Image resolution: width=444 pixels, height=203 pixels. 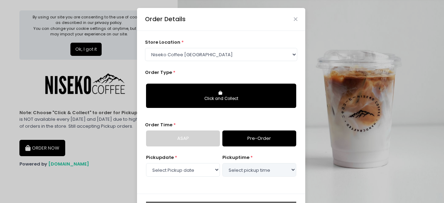 I want to click on div: Click and Collect, so click(x=221, y=99).